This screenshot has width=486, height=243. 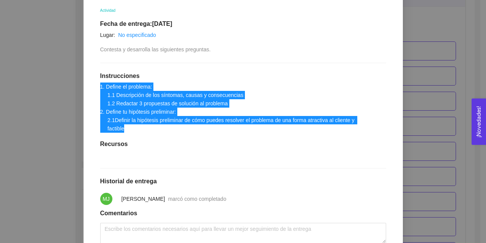 I want to click on span: Actividad, so click(x=108, y=10).